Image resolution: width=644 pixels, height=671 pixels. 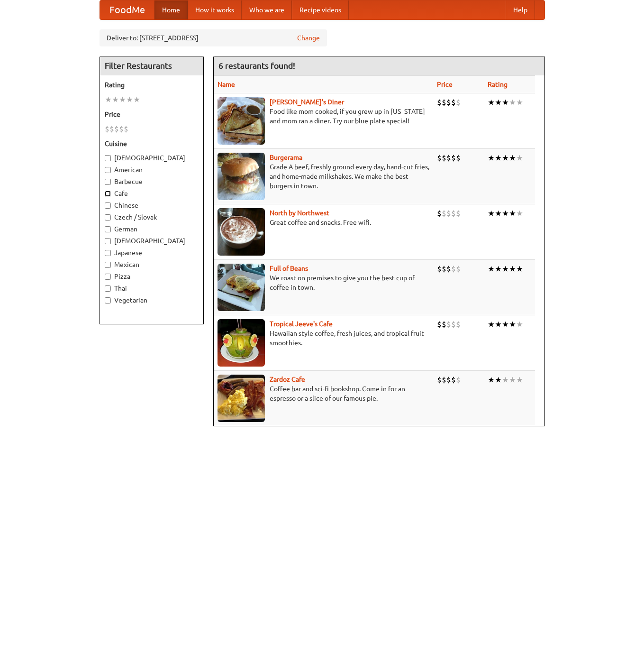 I want to click on img: beans.jpg, so click(x=241, y=287).